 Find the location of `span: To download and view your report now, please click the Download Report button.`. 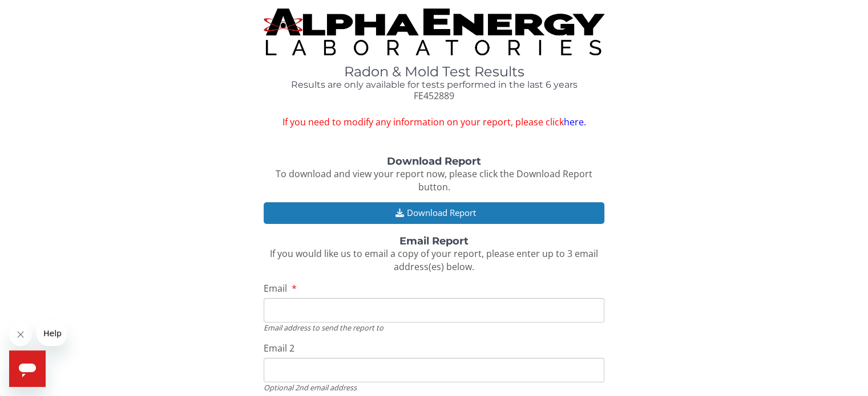

span: To download and view your report now, please click the Download Report button. is located at coordinates (434, 180).